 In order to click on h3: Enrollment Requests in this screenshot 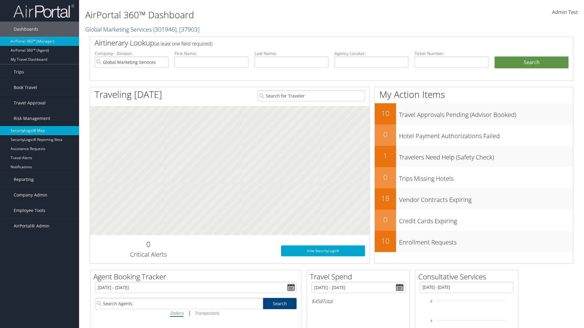, I will do `click(486, 241)`.